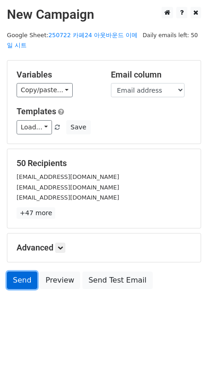  What do you see at coordinates (36, 111) in the screenshot?
I see `a: Templates` at bounding box center [36, 111].